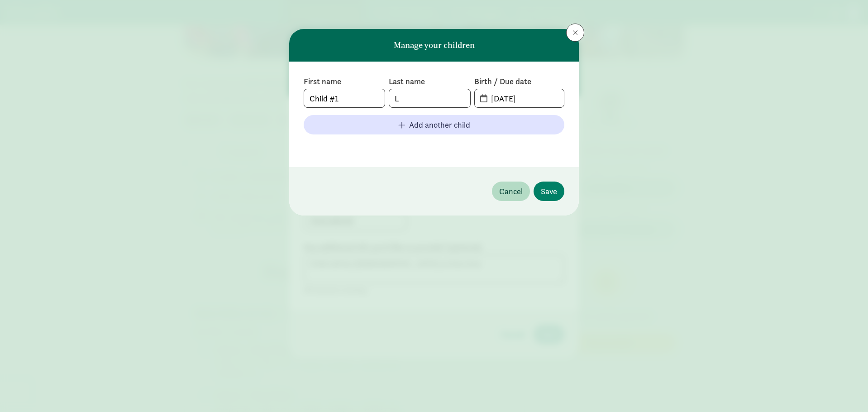 The width and height of the screenshot is (868, 412). Describe the element at coordinates (519, 81) in the screenshot. I see `label: Birth / Due date` at that location.